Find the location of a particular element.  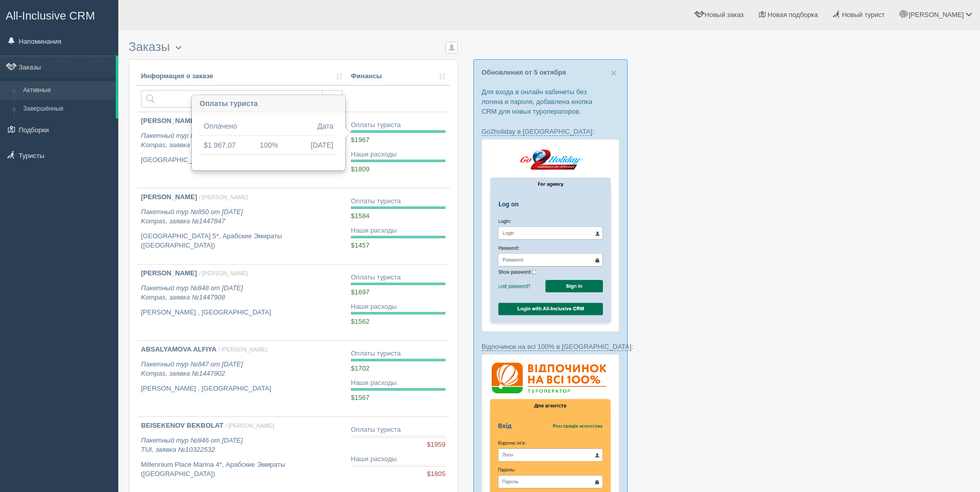

td: Дата is located at coordinates (310, 126).